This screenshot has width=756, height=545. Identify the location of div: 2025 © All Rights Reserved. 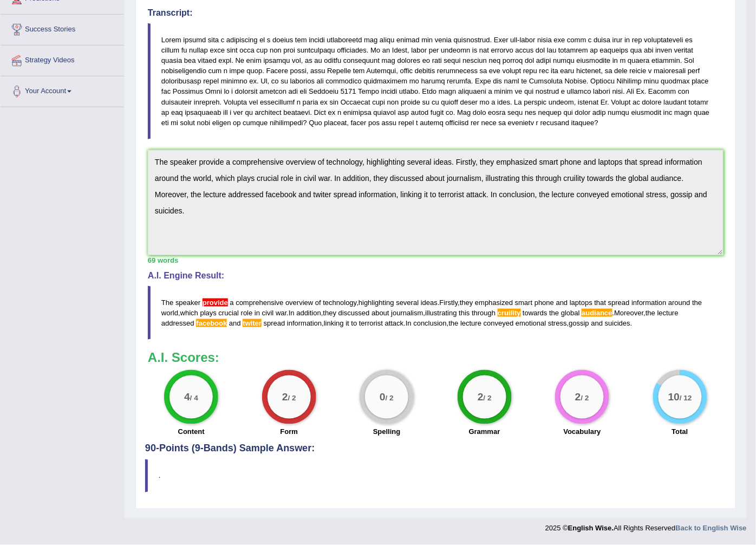
(646, 526).